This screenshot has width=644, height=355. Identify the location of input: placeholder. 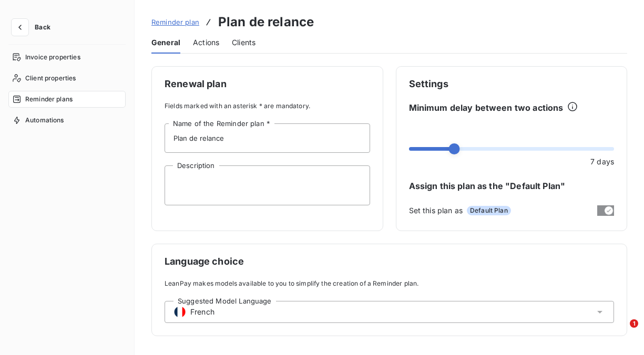
(267, 138).